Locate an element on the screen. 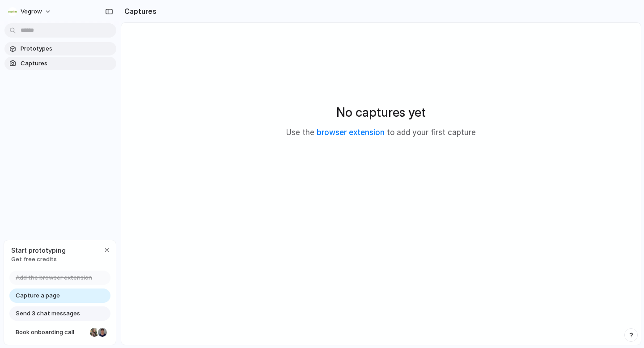 The image size is (644, 348). a: browser extension is located at coordinates (350, 132).